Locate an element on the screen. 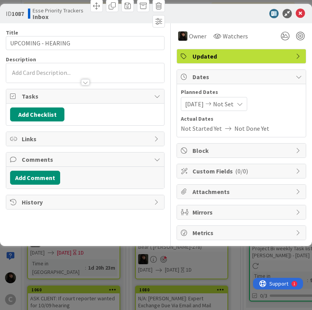 This screenshot has height=310, width=312. div: 1 is located at coordinates (41, 6).